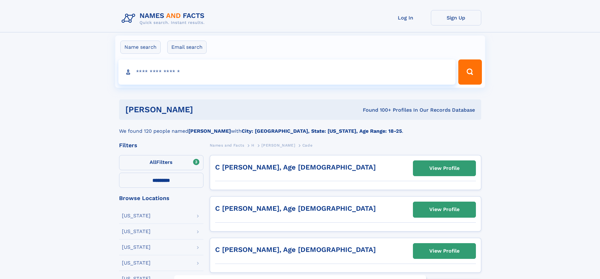 The width and height of the screenshot is (600, 279). Describe the element at coordinates (376, 110) in the screenshot. I see `div: Found 100+ Profiles In Our Records Database` at that location.